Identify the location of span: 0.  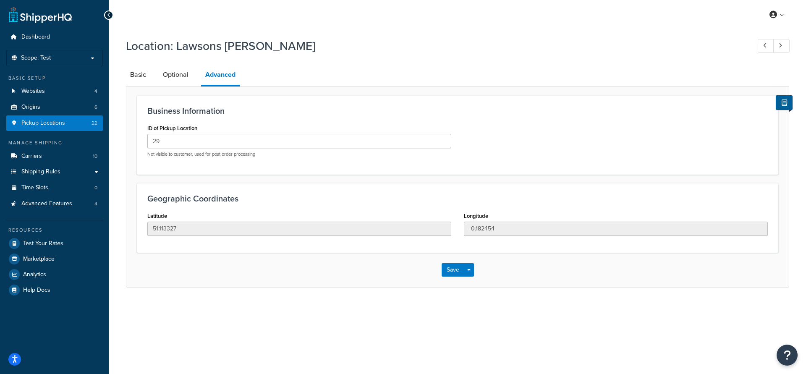
(96, 188).